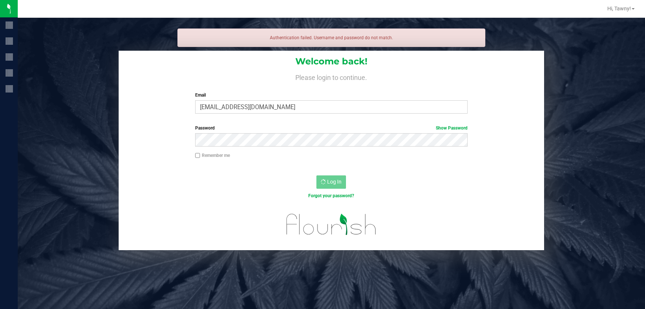 Image resolution: width=645 pixels, height=309 pixels. I want to click on span: Log In, so click(334, 181).